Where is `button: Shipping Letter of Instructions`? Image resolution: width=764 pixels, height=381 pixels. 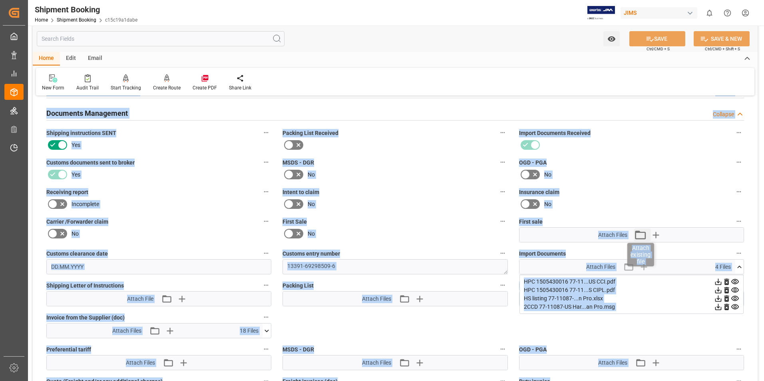
button: Shipping Letter of Instructions is located at coordinates (266, 285).